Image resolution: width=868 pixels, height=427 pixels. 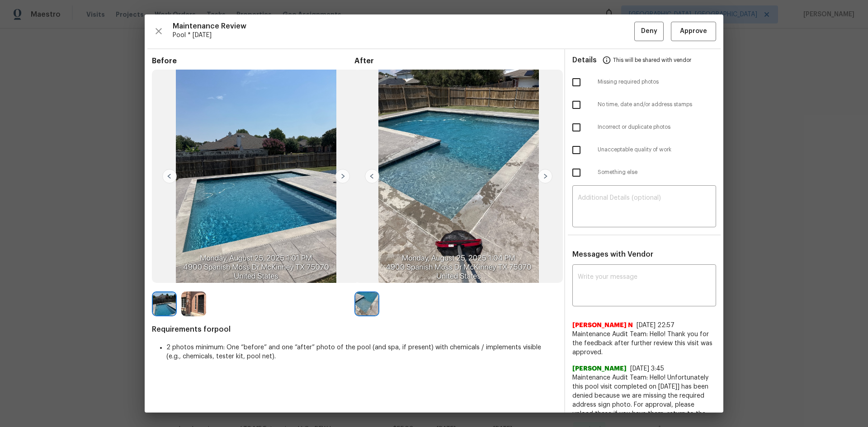 I want to click on div: Incorrect or duplicate photos, so click(x=644, y=128).